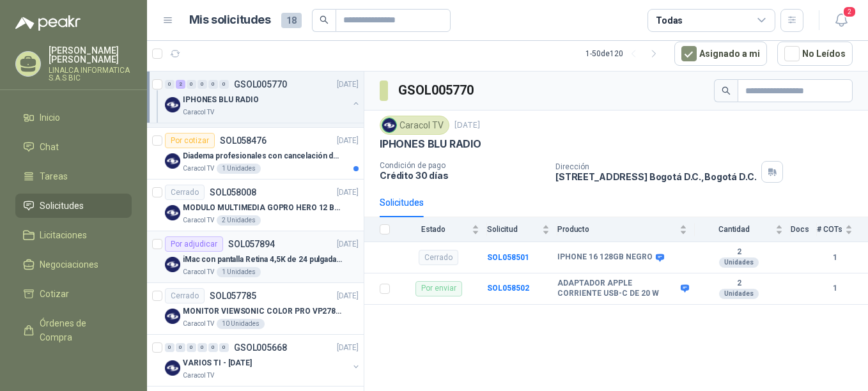  Describe the element at coordinates (54, 293) in the screenshot. I see `span: Cotizar` at that location.